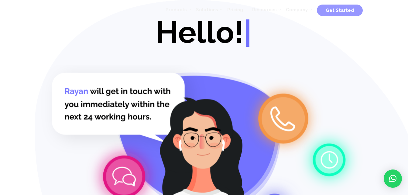  What do you see at coordinates (108, 117) in the screenshot?
I see `tspan: next 24 working hours.` at bounding box center [108, 117].